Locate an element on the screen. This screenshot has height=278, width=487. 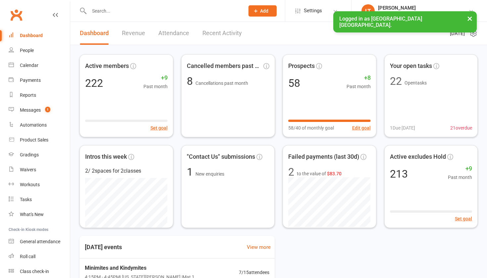
a: Clubworx is located at coordinates (16, 15).